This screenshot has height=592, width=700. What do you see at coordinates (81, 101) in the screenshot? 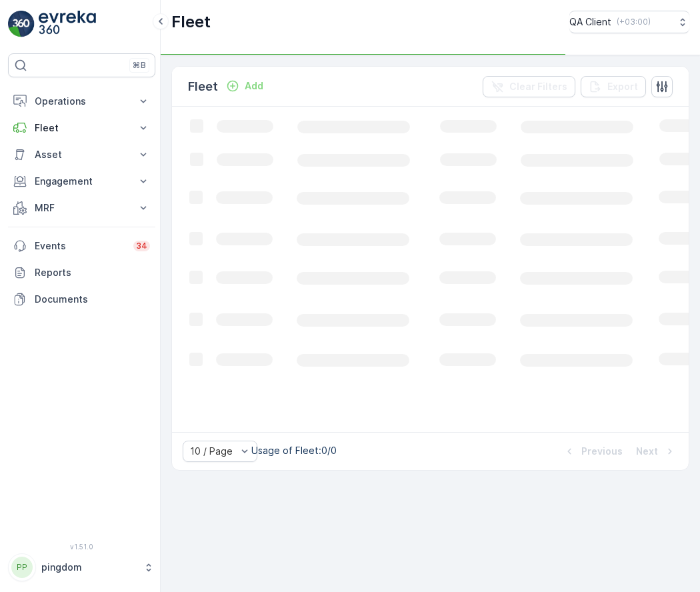
I see `p: Operations` at bounding box center [81, 101].